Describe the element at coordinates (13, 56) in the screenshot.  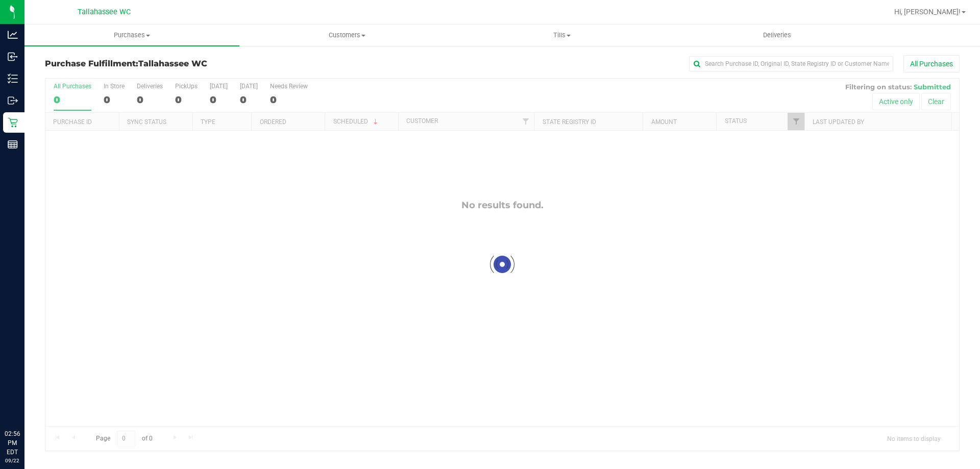
I see `inline-svg: Inbound` at that location.